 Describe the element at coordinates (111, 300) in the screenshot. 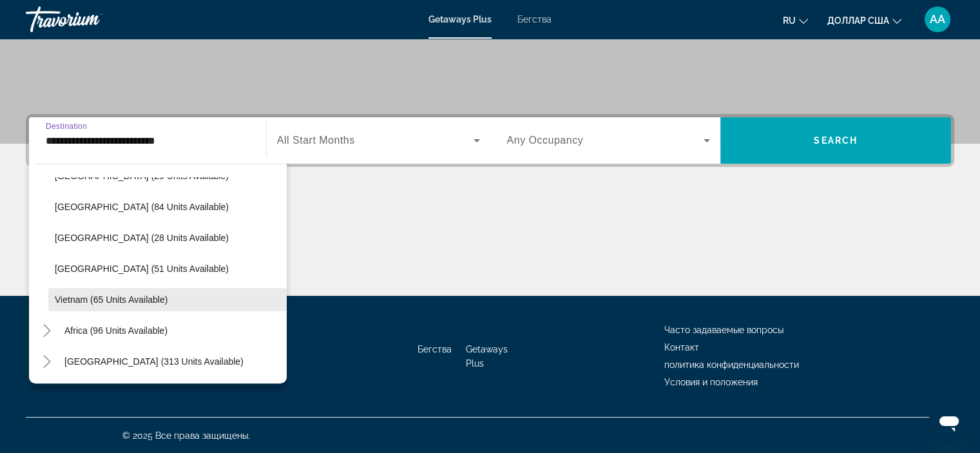

I see `span: Vietnam (65 units available)` at that location.